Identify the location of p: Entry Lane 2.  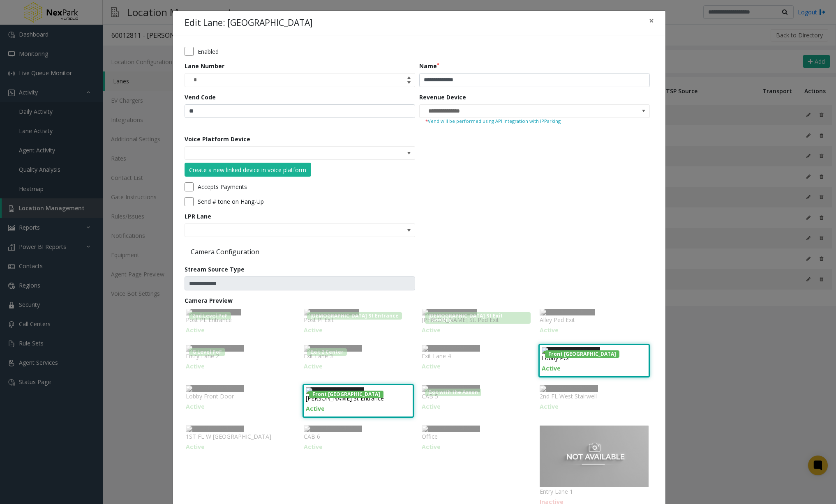
(240, 356).